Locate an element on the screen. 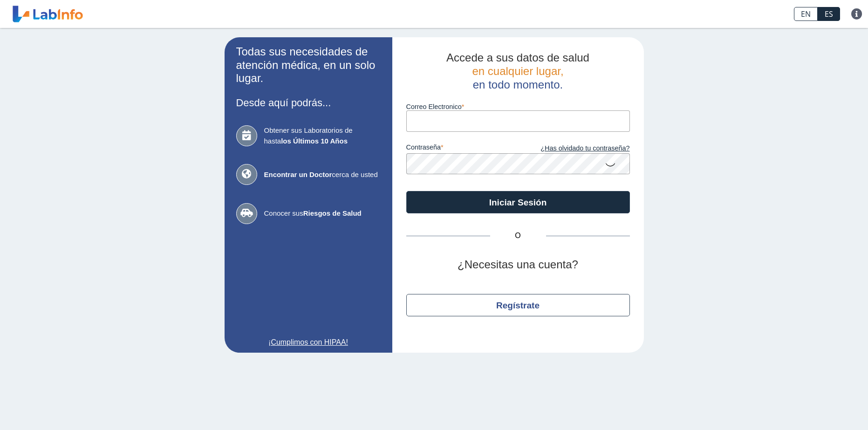  b: Riesgos de Salud is located at coordinates (332, 213).